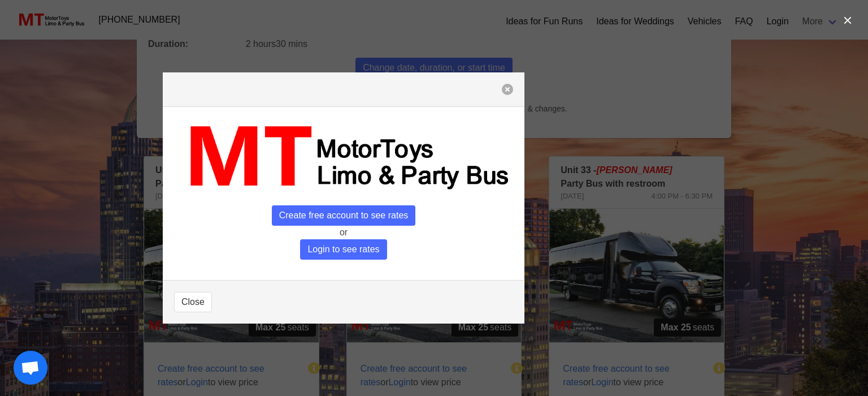 The image size is (868, 396). I want to click on button: Close, so click(193, 302).